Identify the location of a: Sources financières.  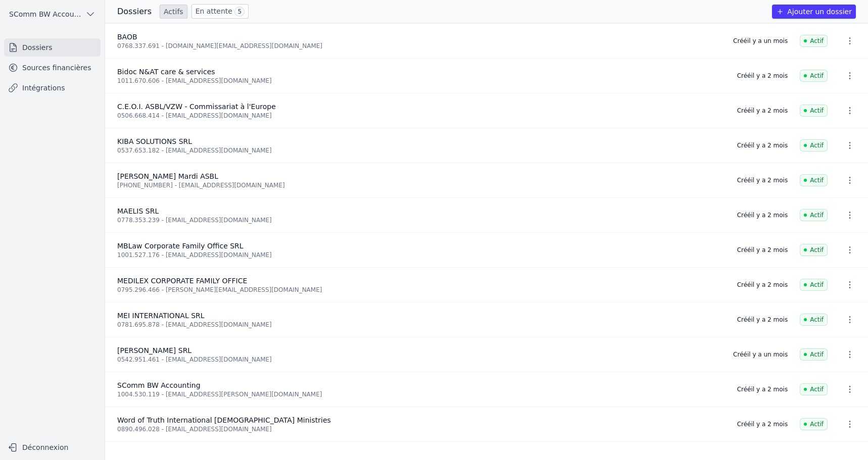
(52, 68).